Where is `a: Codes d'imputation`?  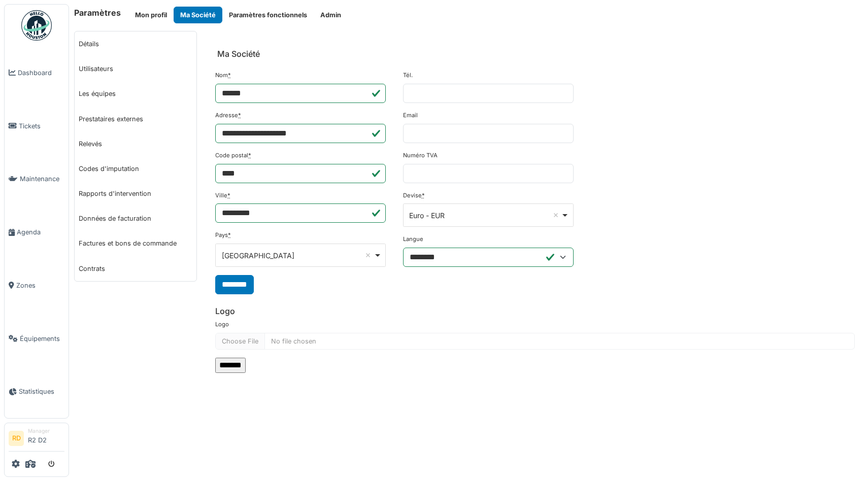 a: Codes d'imputation is located at coordinates (136, 168).